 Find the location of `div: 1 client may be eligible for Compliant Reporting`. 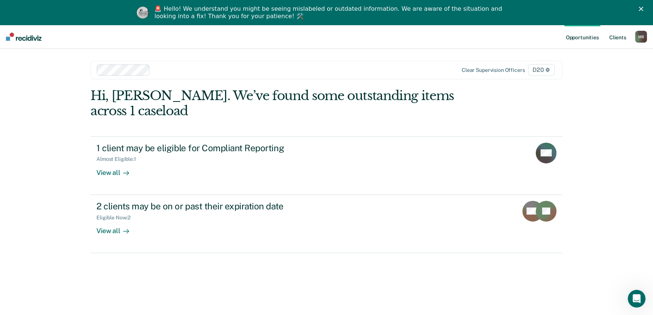

div: 1 client may be eligible for Compliant Reporting is located at coordinates (226, 148).